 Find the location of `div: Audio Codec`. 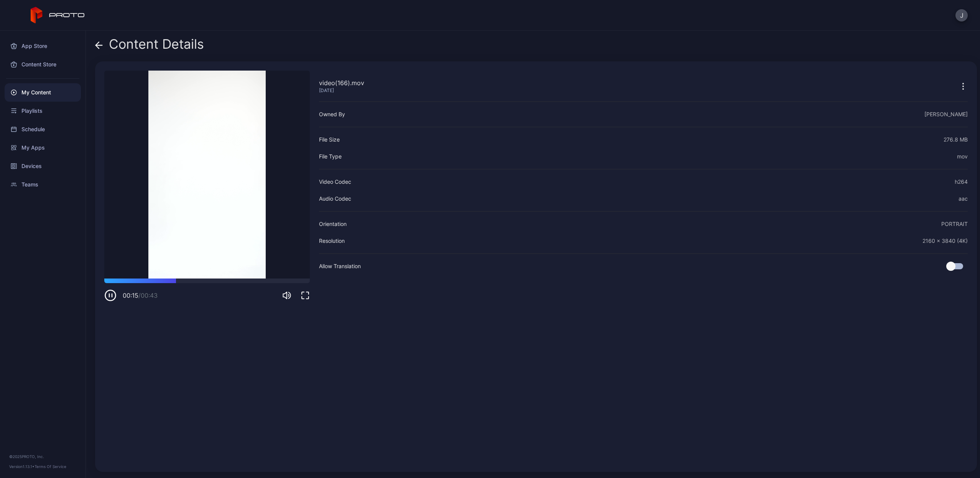

div: Audio Codec is located at coordinates (335, 199).